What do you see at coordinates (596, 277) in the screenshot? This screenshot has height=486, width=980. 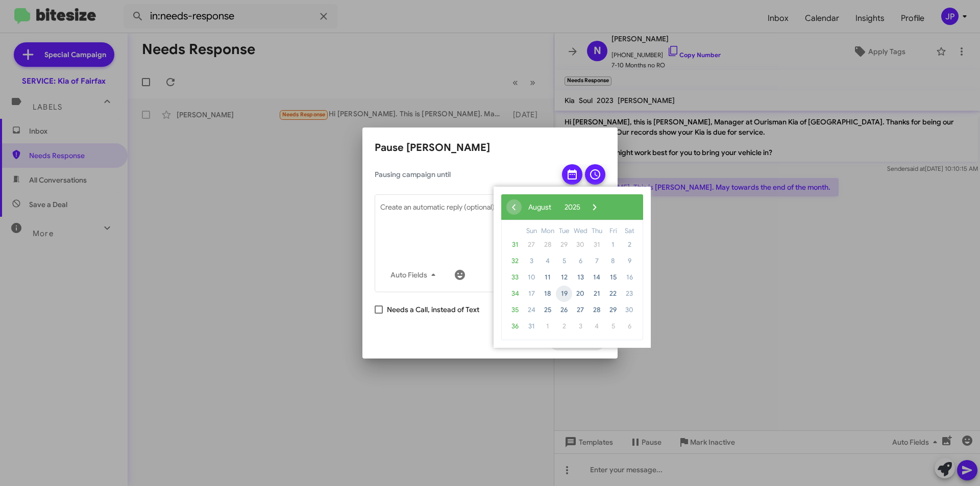 I see `span: 14` at bounding box center [596, 277].